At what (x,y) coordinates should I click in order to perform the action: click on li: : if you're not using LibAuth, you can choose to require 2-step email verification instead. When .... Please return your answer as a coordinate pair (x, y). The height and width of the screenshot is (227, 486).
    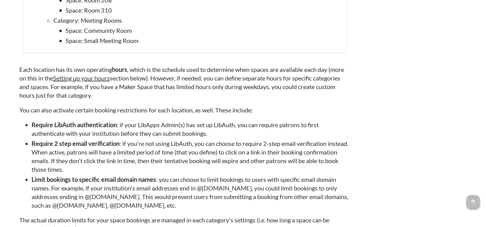
    Looking at the image, I should click on (191, 156).